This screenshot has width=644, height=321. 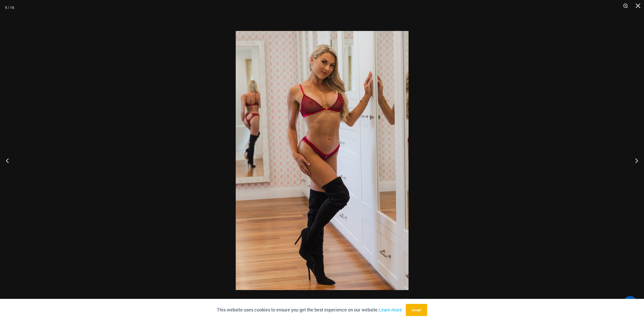 What do you see at coordinates (10, 7) in the screenshot?
I see `div: 5 / 16` at bounding box center [10, 7].